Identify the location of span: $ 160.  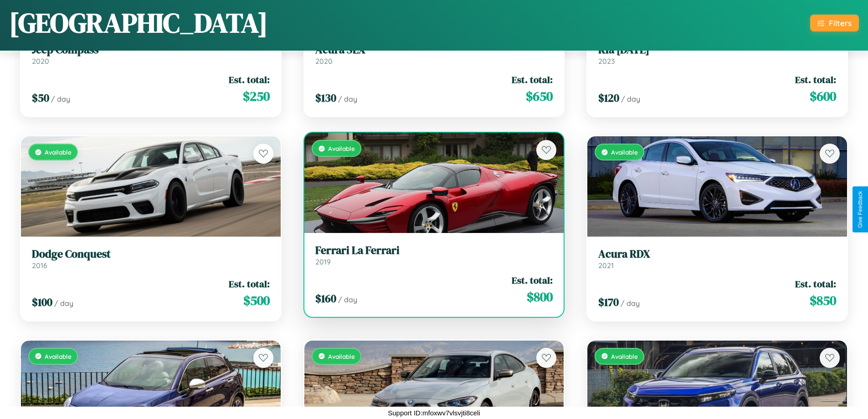
(326, 298).